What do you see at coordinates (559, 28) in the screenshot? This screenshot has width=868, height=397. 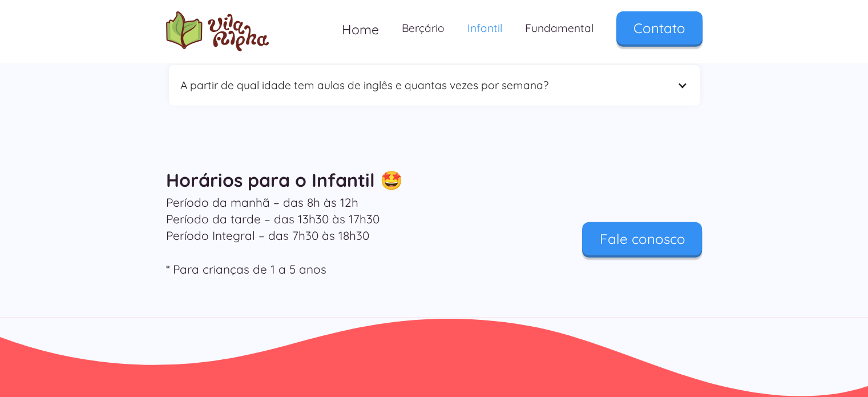 I see `a: Fundamental` at bounding box center [559, 28].